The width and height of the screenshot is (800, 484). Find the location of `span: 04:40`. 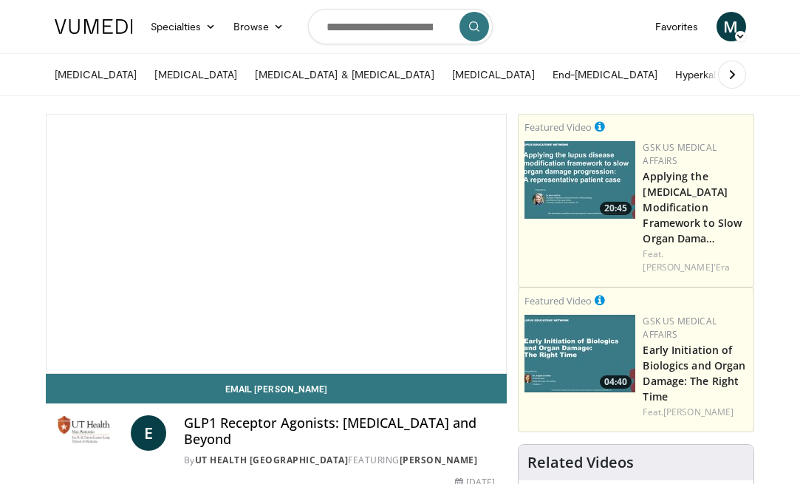

span: 04:40 is located at coordinates (615, 382).